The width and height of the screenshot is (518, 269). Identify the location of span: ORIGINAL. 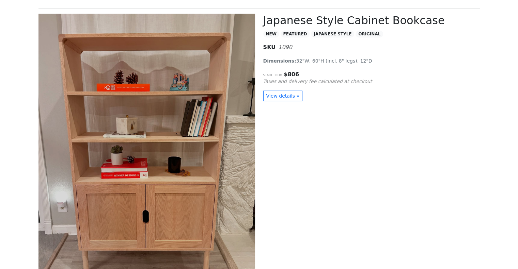
(369, 34).